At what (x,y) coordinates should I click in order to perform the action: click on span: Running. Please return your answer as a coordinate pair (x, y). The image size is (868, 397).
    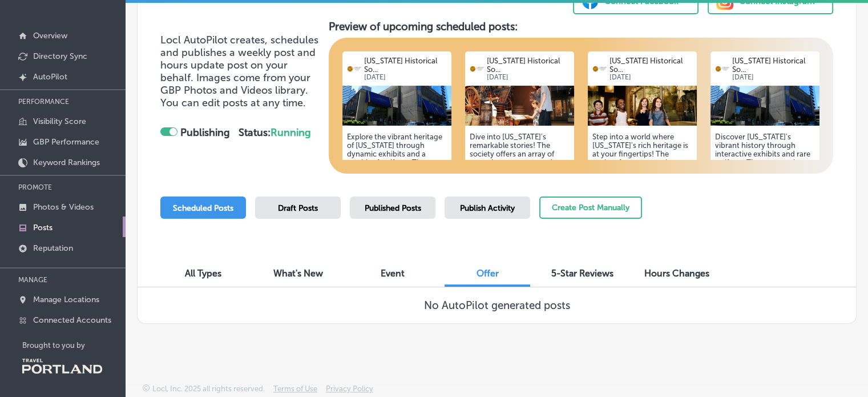
    Looking at the image, I should click on (290, 132).